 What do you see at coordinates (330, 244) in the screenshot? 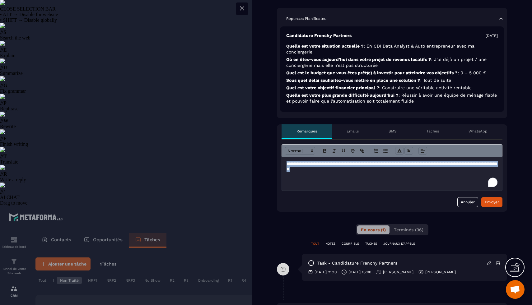
I see `p: NOTES` at bounding box center [330, 244].